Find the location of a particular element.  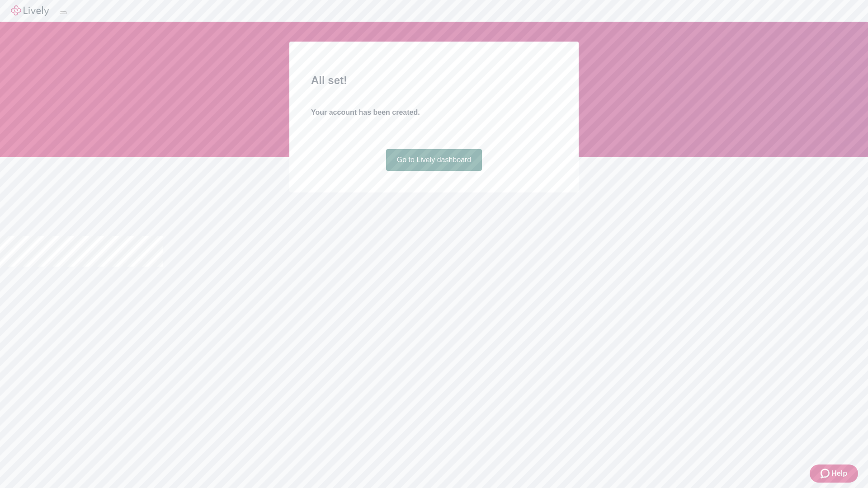

svg: Zendesk support icon is located at coordinates (826, 473).